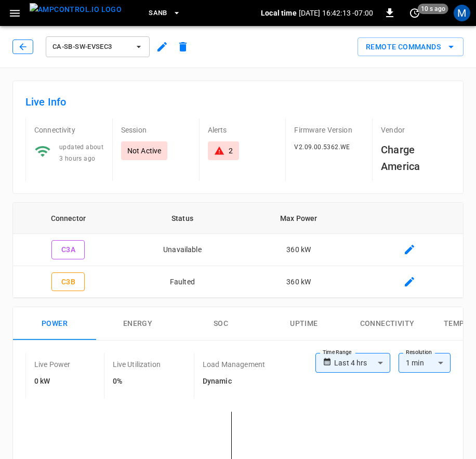 The height and width of the screenshot is (459, 476). What do you see at coordinates (278, 13) in the screenshot?
I see `p: Local time` at bounding box center [278, 13].